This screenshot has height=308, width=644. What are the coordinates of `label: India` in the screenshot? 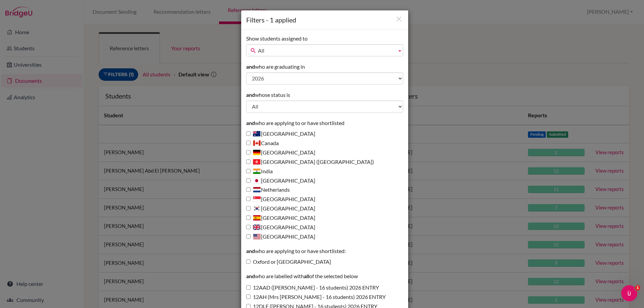 It's located at (259, 171).